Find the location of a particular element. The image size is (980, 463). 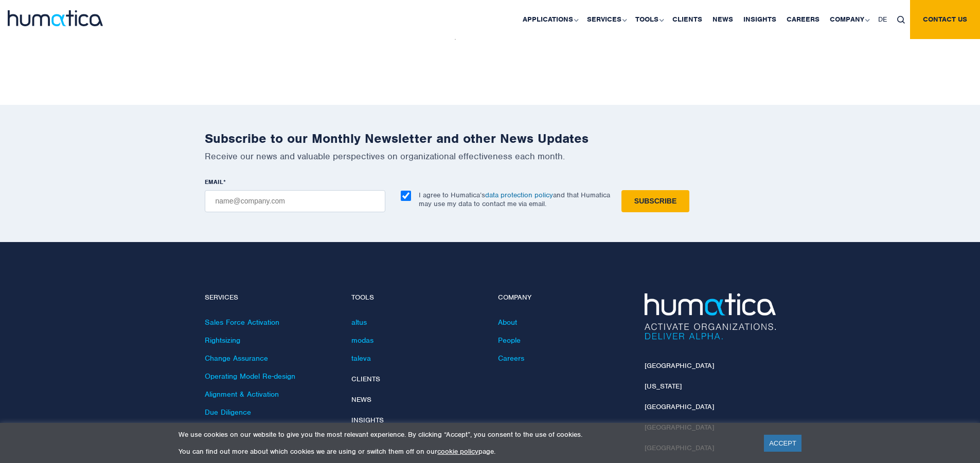

input: Subscribe is located at coordinates (655, 201).